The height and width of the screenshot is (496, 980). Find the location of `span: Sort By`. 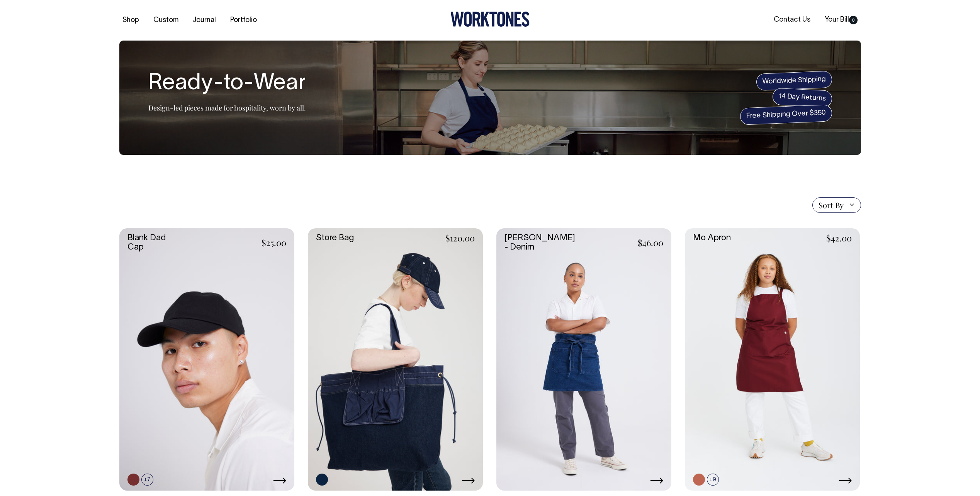

span: Sort By is located at coordinates (831, 205).